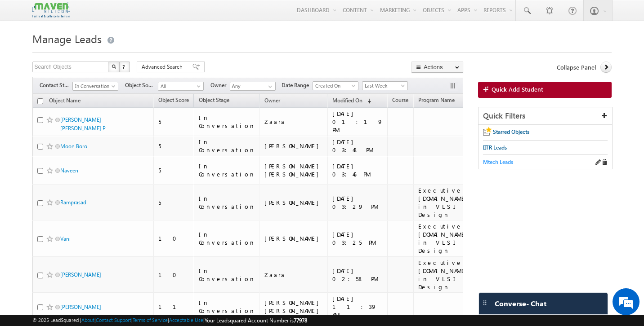 Image resolution: width=644 pixels, height=326 pixels. I want to click on a: Acceptable Use, so click(186, 320).